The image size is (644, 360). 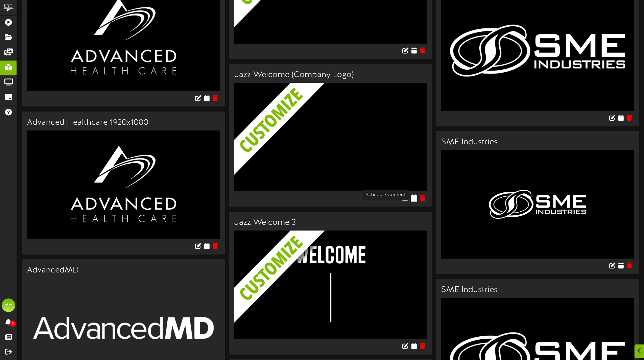 What do you see at coordinates (123, 270) in the screenshot?
I see `h3: AdvancedMD` at bounding box center [123, 270].